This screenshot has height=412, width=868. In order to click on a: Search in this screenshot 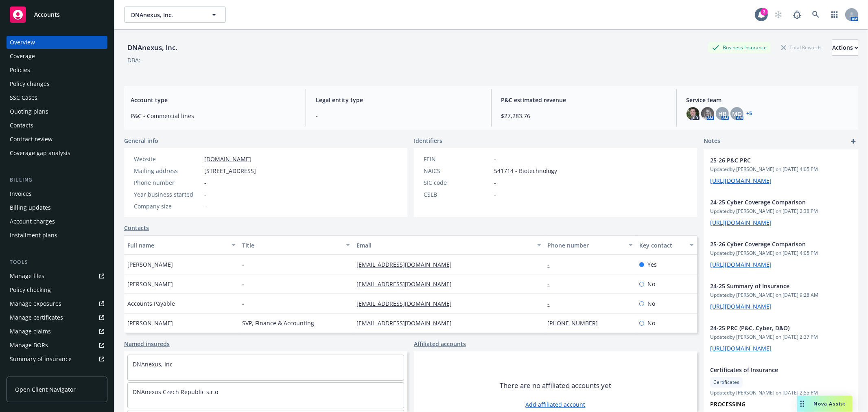, I will do `click(816, 15)`.